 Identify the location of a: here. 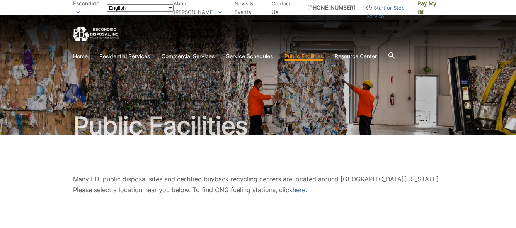
(299, 190).